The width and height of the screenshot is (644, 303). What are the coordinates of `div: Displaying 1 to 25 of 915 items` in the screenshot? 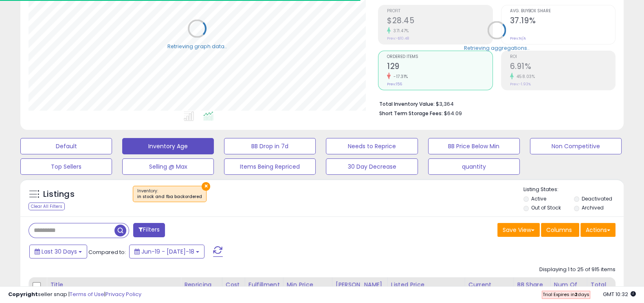 It's located at (578, 269).